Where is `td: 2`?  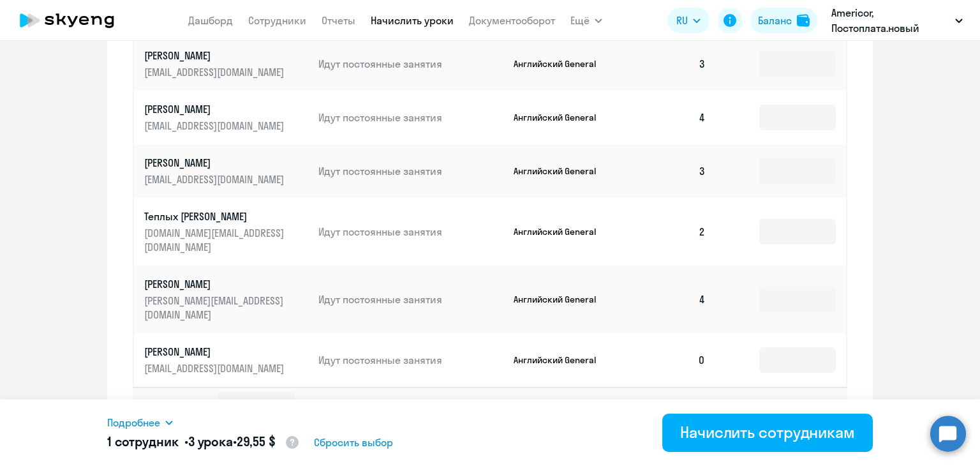 td: 2 is located at coordinates (671, 232).